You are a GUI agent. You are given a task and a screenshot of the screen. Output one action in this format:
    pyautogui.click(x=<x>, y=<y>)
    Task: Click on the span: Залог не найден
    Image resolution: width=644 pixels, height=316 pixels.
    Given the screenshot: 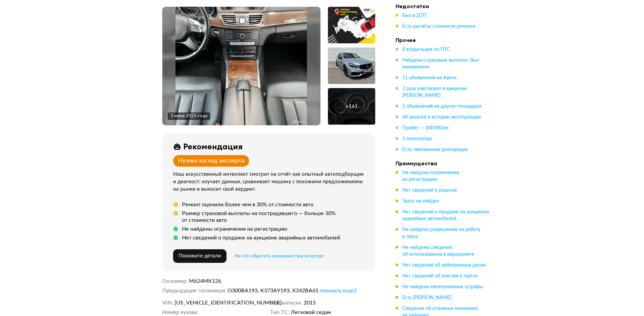 What is the action you would take?
    pyautogui.click(x=421, y=201)
    